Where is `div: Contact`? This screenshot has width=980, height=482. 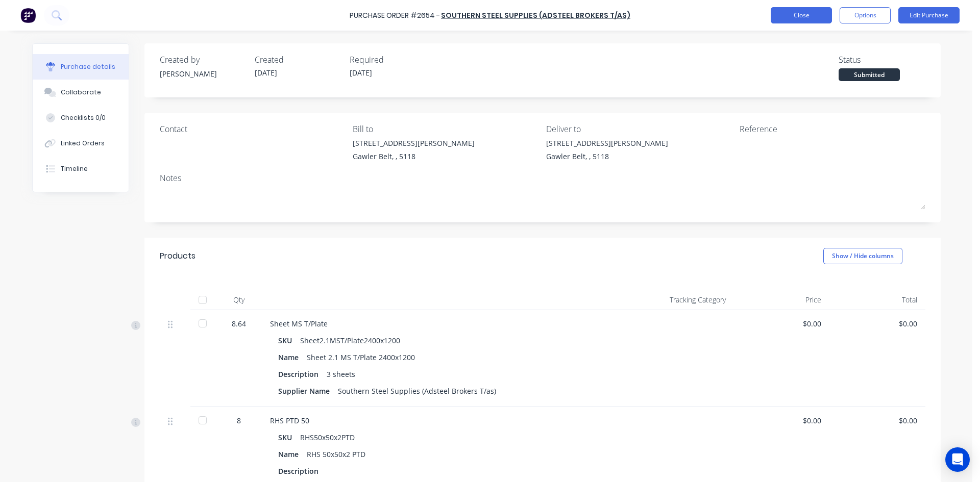
div: Contact is located at coordinates (253, 129).